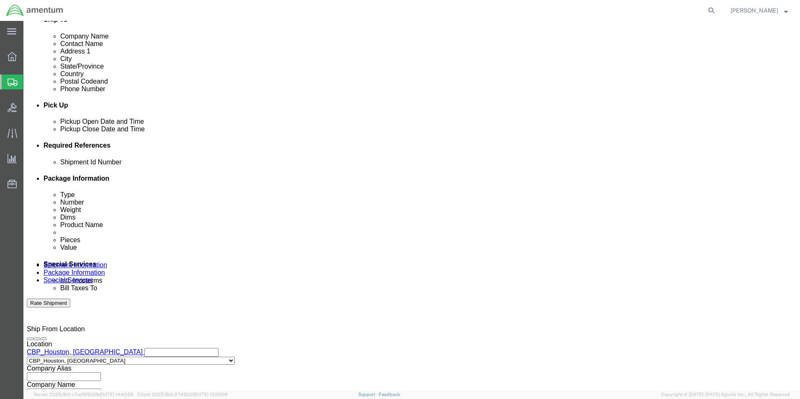  Describe the element at coordinates (83, 395) in the screenshot. I see `span: Server: 2025.18.0-c7ad5f513fb` at that location.